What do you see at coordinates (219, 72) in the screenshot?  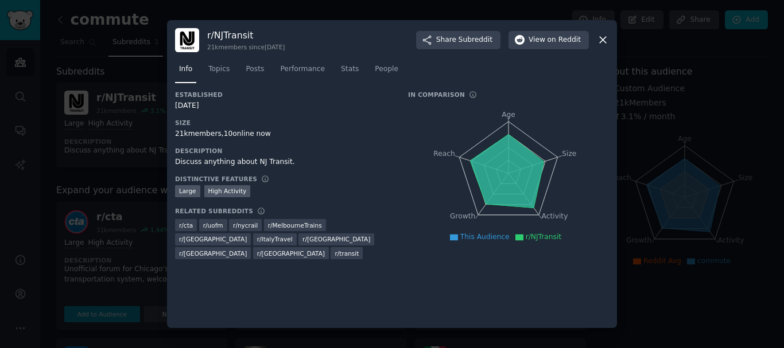 I see `a: Topics` at bounding box center [219, 72].